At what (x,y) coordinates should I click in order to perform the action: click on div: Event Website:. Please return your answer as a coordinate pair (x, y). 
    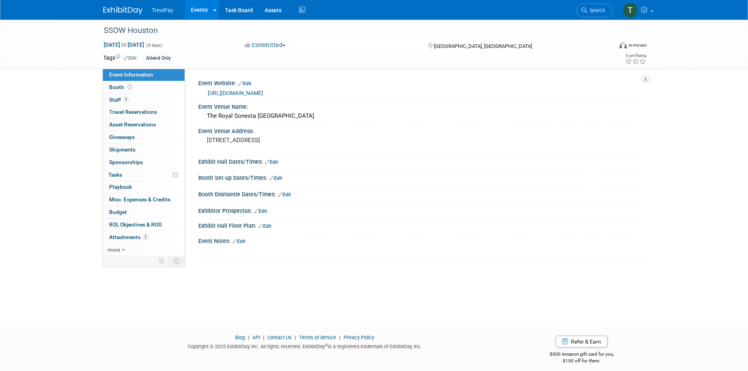
    Looking at the image, I should click on (421, 82).